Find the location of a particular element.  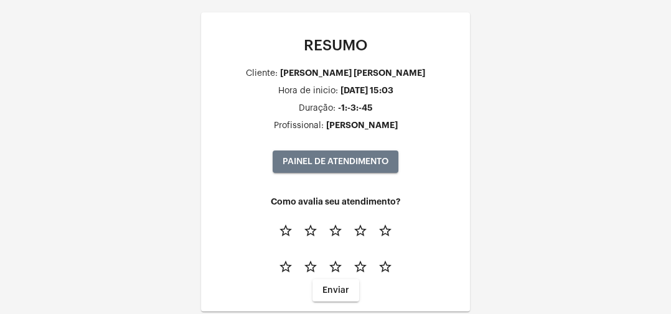

div: Profissional: is located at coordinates (299, 126).